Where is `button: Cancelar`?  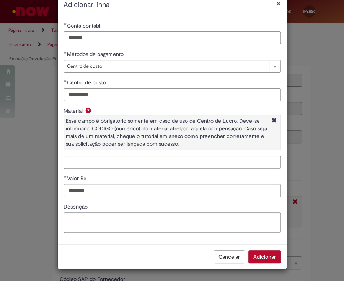
button: Cancelar is located at coordinates (229, 257).